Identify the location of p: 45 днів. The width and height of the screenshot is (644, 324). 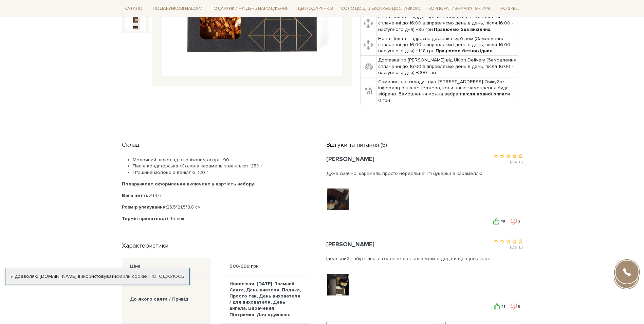
(216, 219).